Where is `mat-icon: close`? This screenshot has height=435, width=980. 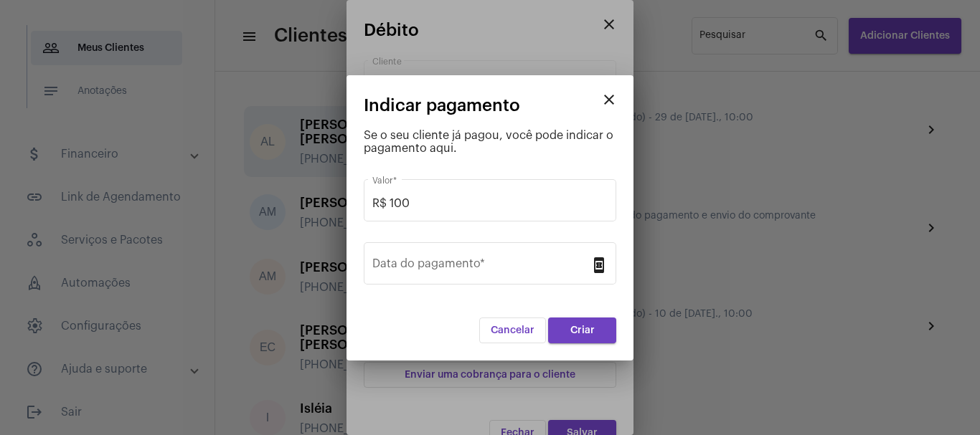
mat-icon: close is located at coordinates (610, 100).